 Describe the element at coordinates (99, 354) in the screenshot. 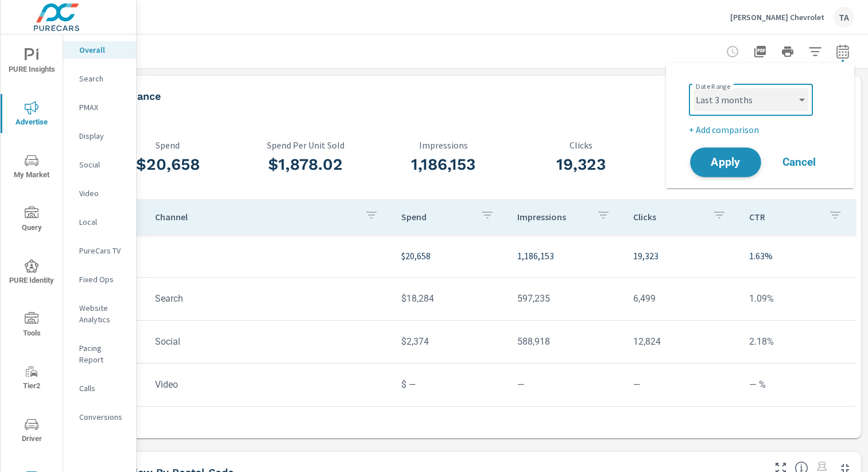

I see `div: Pacing Report` at that location.